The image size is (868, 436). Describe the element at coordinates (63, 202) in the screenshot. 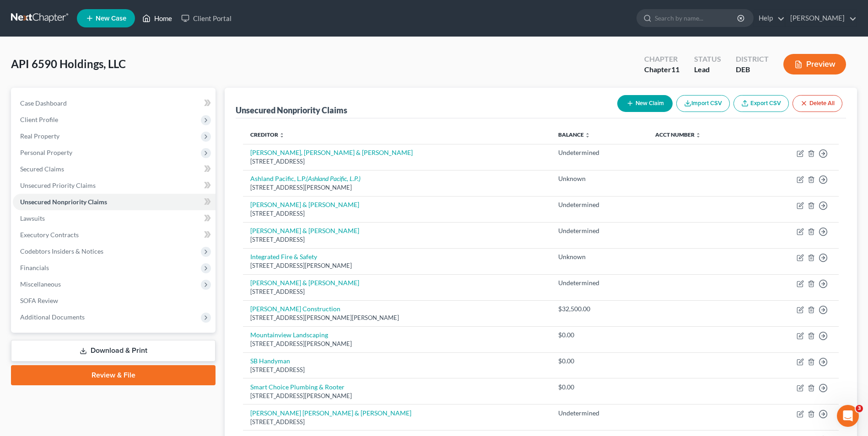

I see `span: Unsecured Nonpriority Claims` at that location.